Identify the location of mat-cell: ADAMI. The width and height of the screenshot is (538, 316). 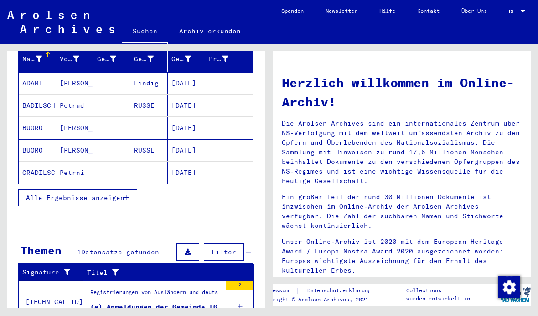
(37, 83).